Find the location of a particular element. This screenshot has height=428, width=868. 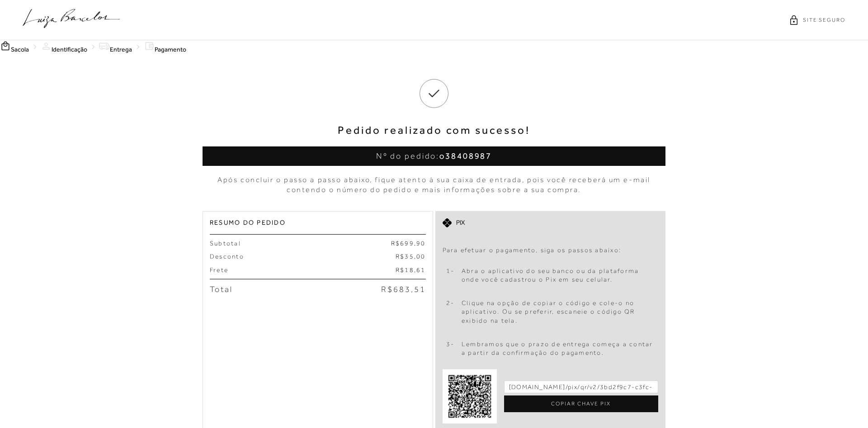

a: Entrega is located at coordinates (115, 49).